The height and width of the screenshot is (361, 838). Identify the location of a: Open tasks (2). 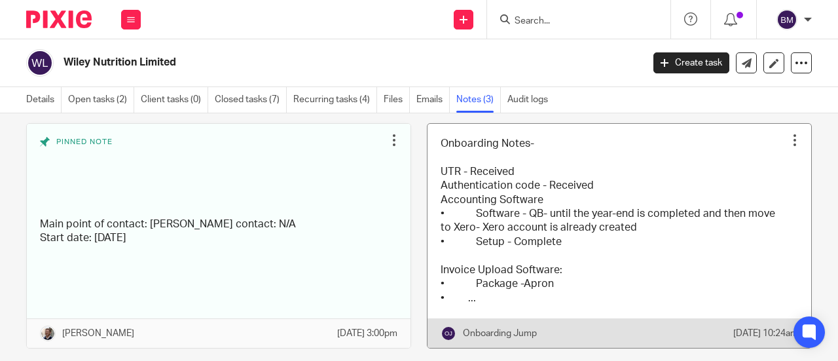
(101, 100).